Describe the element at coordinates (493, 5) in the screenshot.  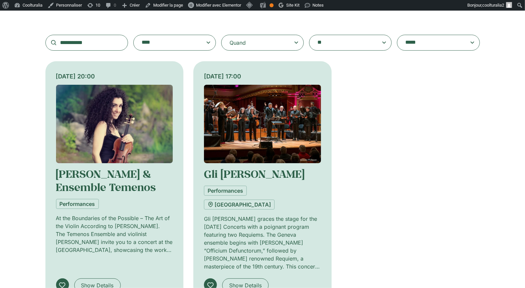
I see `span: coolturalia2` at that location.